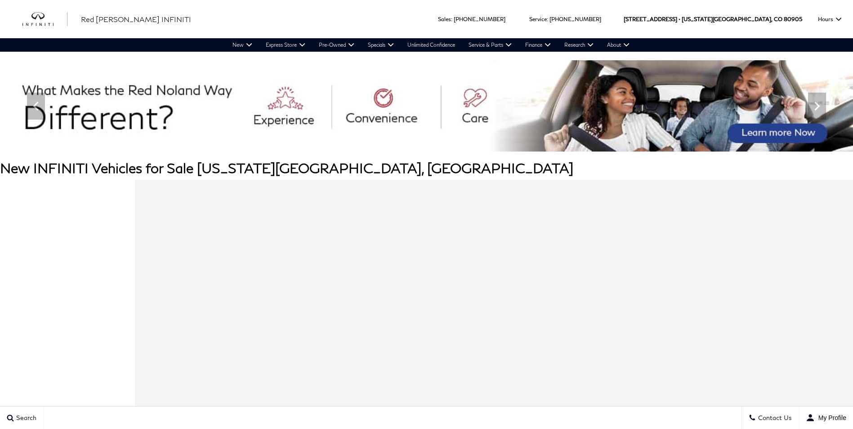  Describe the element at coordinates (831, 418) in the screenshot. I see `span: My Profile` at that location.